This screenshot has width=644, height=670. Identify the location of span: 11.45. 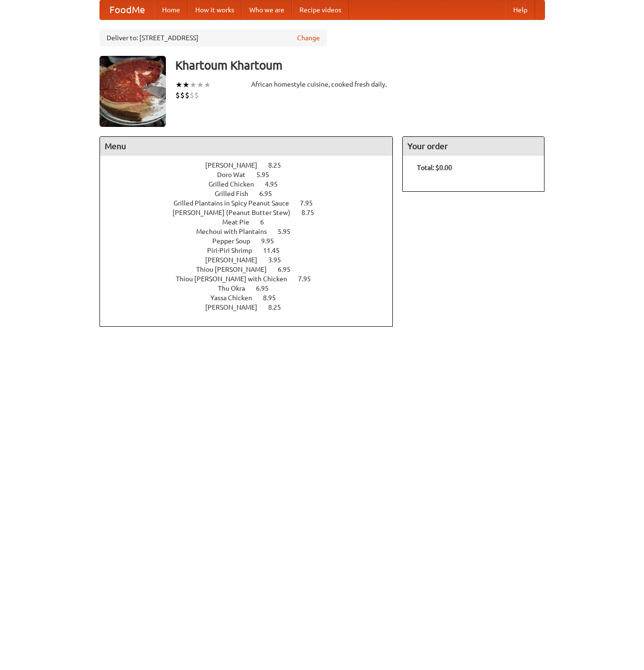
(276, 250).